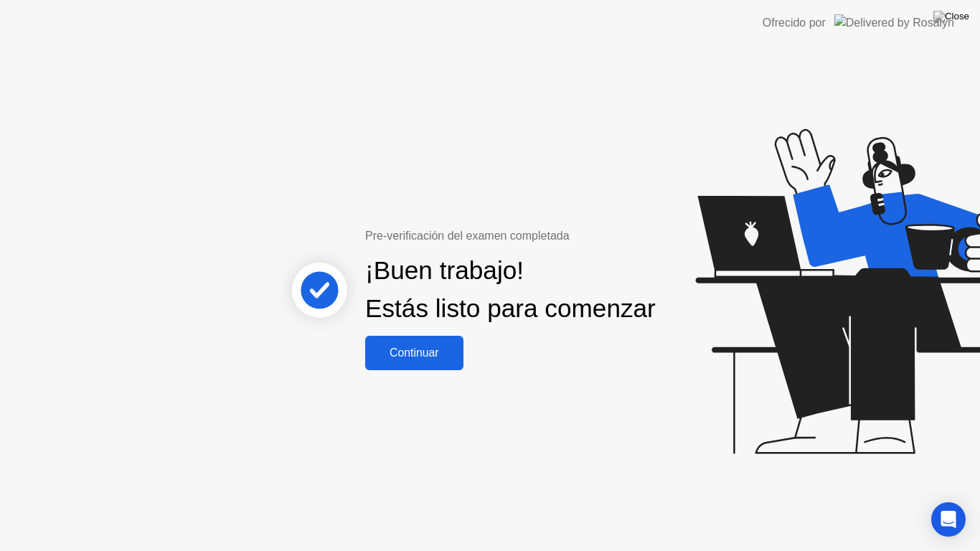 Image resolution: width=980 pixels, height=551 pixels. I want to click on button: Continuar, so click(414, 353).